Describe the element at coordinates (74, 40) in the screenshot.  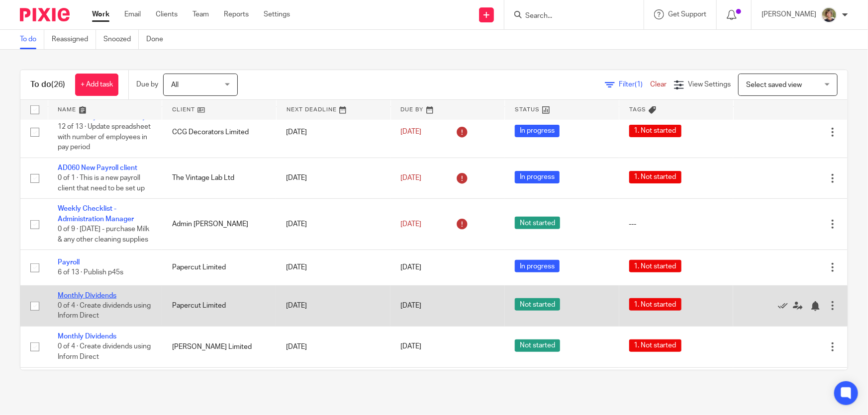
I see `a: Reassigned` at that location.